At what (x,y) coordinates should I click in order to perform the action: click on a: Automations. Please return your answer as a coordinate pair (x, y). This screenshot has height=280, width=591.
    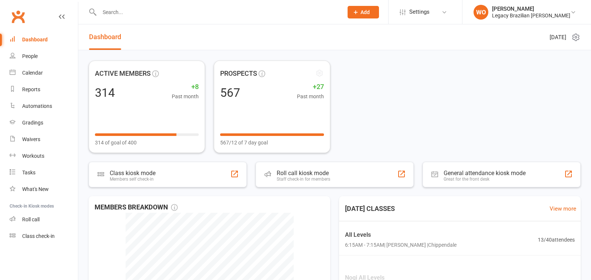
    Looking at the image, I should click on (44, 106).